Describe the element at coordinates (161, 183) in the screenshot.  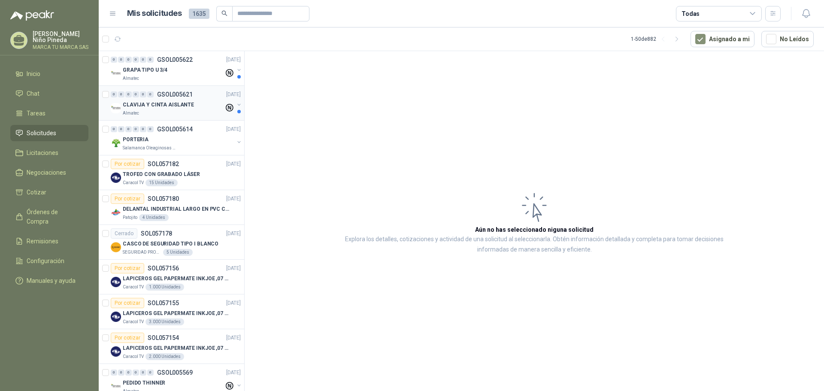
I see `div: 15 Unidades` at that location.